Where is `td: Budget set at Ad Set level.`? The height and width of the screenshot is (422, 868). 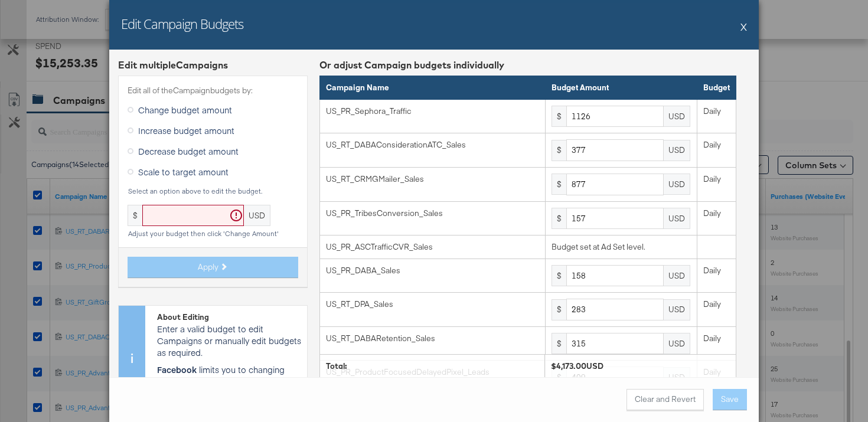
td: Budget set at Ad Set level. is located at coordinates (621, 247).